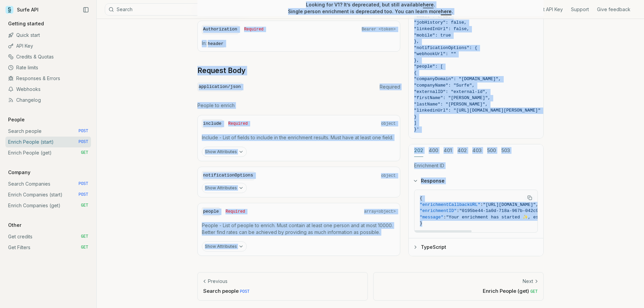 This screenshot has width=644, height=308. I want to click on code: header, so click(215, 44).